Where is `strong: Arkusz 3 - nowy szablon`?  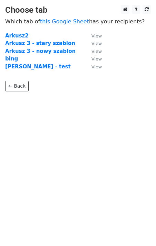 strong: Arkusz 3 - nowy szablon is located at coordinates (40, 51).